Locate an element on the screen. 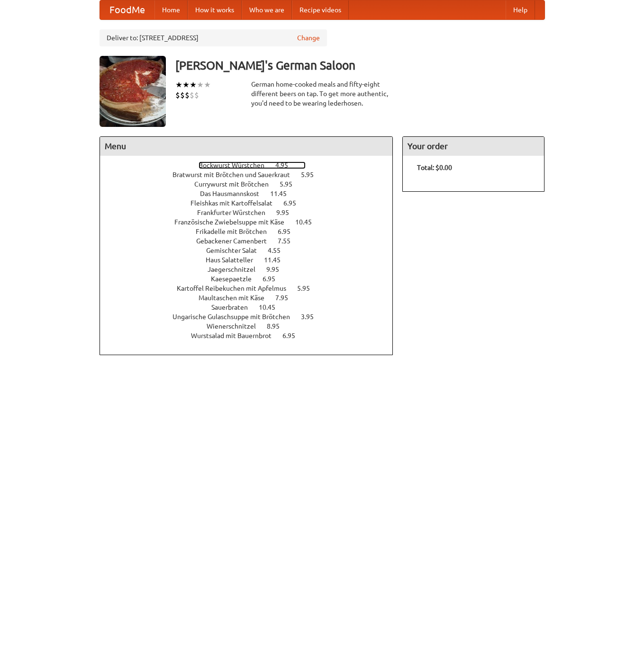 This screenshot has height=670, width=644. a: Frankfurter Würstchen 9.95 is located at coordinates (251, 212).